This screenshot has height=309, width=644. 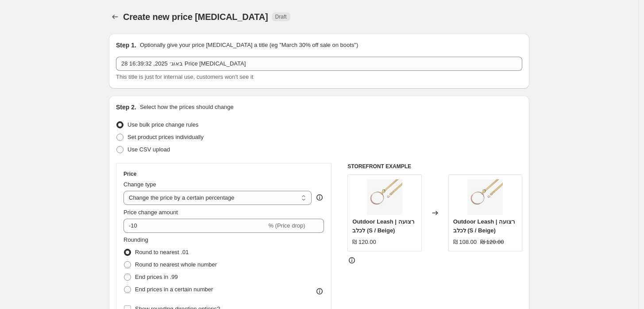 I want to click on h2: Step 1., so click(x=126, y=45).